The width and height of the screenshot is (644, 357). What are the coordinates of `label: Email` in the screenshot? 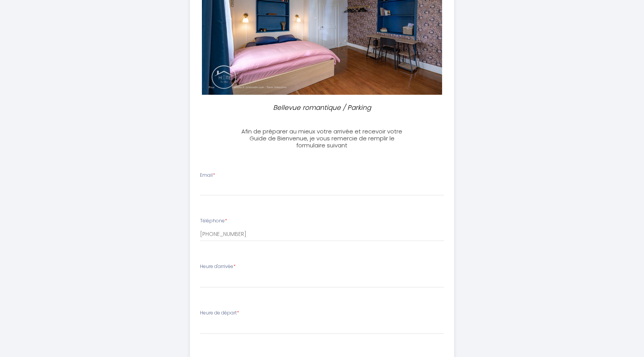 It's located at (208, 175).